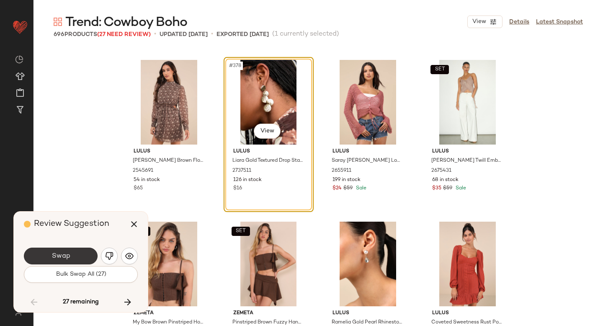 Image resolution: width=603 pixels, height=326 pixels. What do you see at coordinates (519, 22) in the screenshot?
I see `a: Details` at bounding box center [519, 22].